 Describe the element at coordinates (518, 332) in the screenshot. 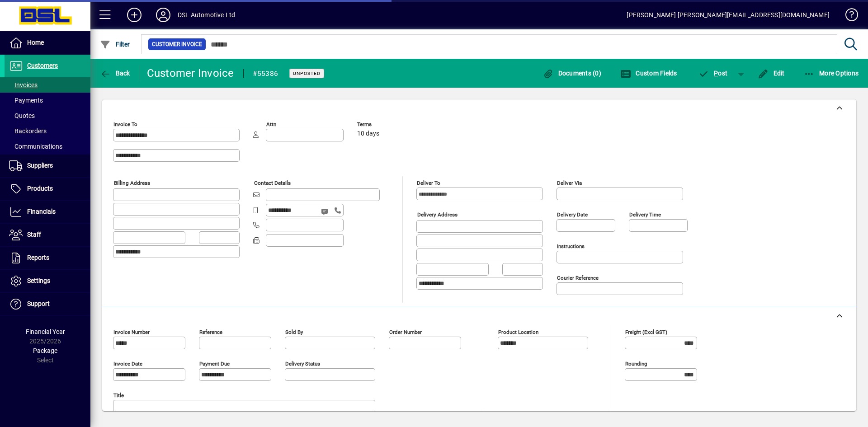

I see `mat-label: Product location` at that location.